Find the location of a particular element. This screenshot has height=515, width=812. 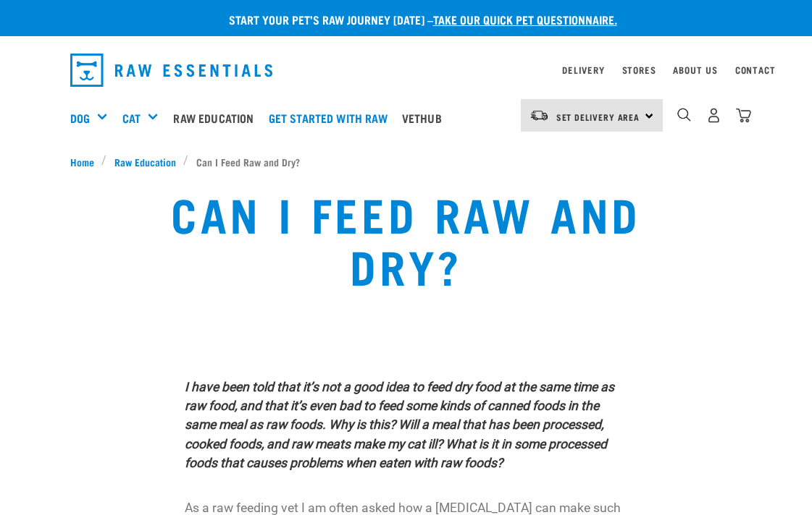

img: user.png is located at coordinates (713, 115).